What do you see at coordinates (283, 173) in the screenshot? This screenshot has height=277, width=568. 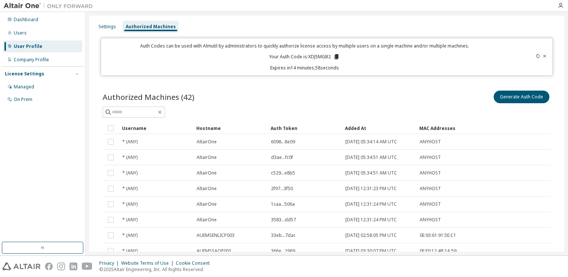 I see `span: c529...e8b5` at bounding box center [283, 173].